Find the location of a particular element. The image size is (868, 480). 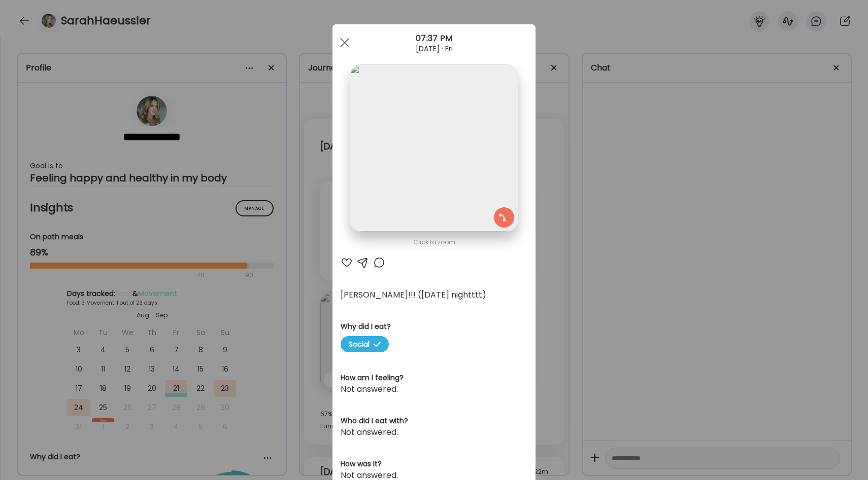

h3: How am I feeling? is located at coordinates (434, 378).